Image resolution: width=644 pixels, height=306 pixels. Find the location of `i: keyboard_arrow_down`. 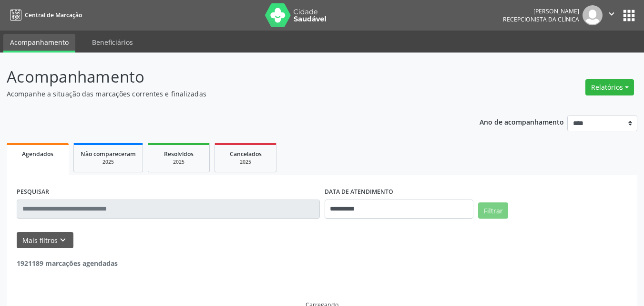

i: keyboard_arrow_down is located at coordinates (63, 240).